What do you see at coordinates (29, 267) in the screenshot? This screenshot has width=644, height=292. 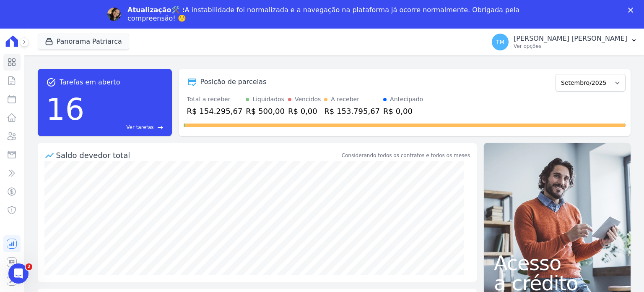 I see `span: 2` at bounding box center [29, 267].